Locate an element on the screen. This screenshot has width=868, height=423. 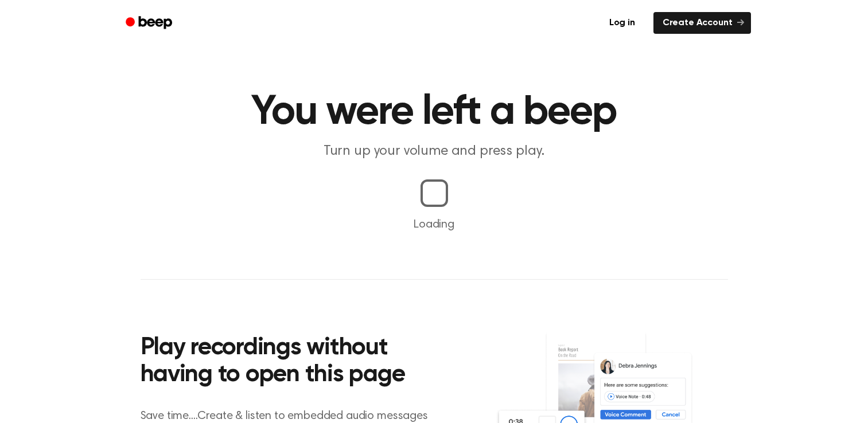
a: Beep is located at coordinates (150, 23).